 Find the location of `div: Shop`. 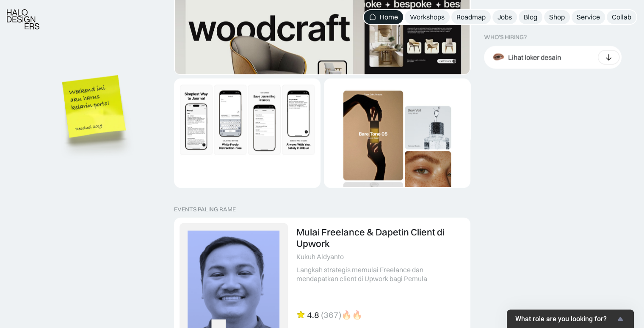

div: Shop is located at coordinates (557, 17).